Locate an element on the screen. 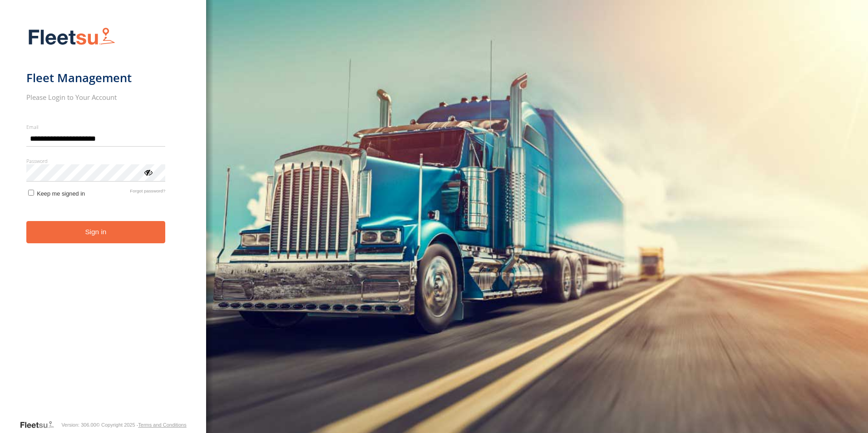 The height and width of the screenshot is (433, 868). span: Keep me signed in is located at coordinates (61, 193).